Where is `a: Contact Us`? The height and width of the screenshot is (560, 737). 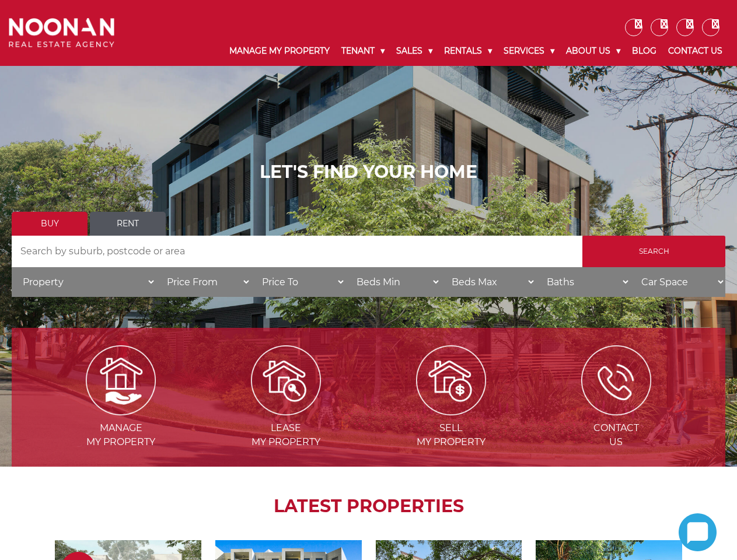 a: Contact Us is located at coordinates (695, 51).